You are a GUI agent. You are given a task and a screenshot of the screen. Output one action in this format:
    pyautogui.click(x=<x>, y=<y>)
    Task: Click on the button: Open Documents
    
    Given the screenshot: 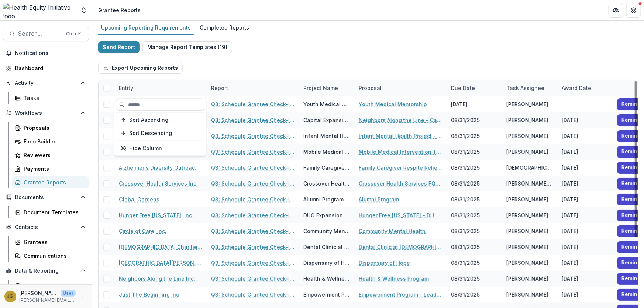 What is the action you would take?
    pyautogui.click(x=46, y=197)
    